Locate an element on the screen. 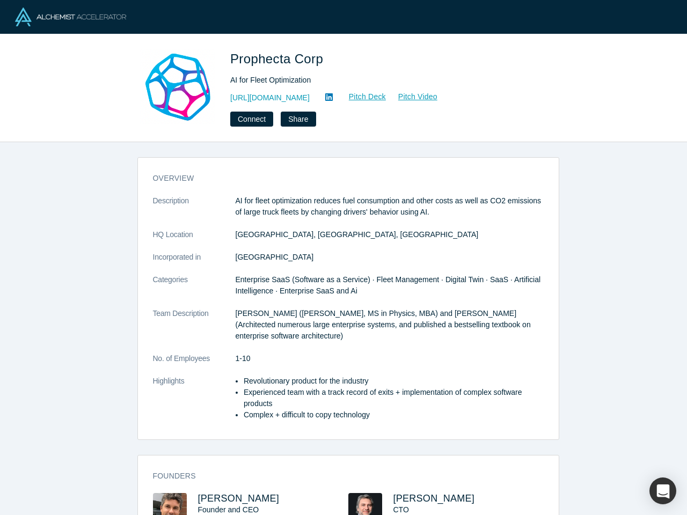 The width and height of the screenshot is (687, 515). img: Prophecta Corp's Logo is located at coordinates (178, 87).